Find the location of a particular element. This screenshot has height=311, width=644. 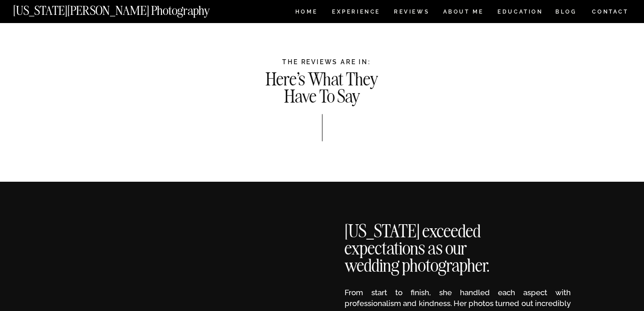

a: REVIEWS is located at coordinates (410, 12).